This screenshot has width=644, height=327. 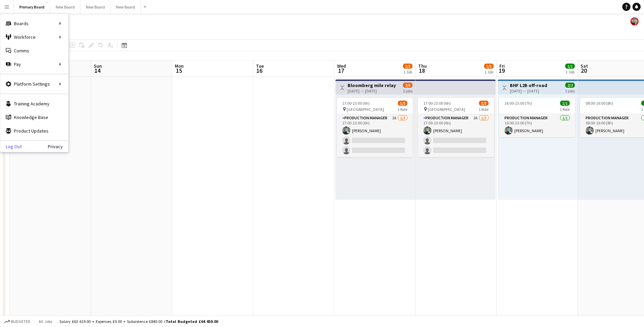 What do you see at coordinates (34, 64) in the screenshot?
I see `div: Pay` at bounding box center [34, 64].